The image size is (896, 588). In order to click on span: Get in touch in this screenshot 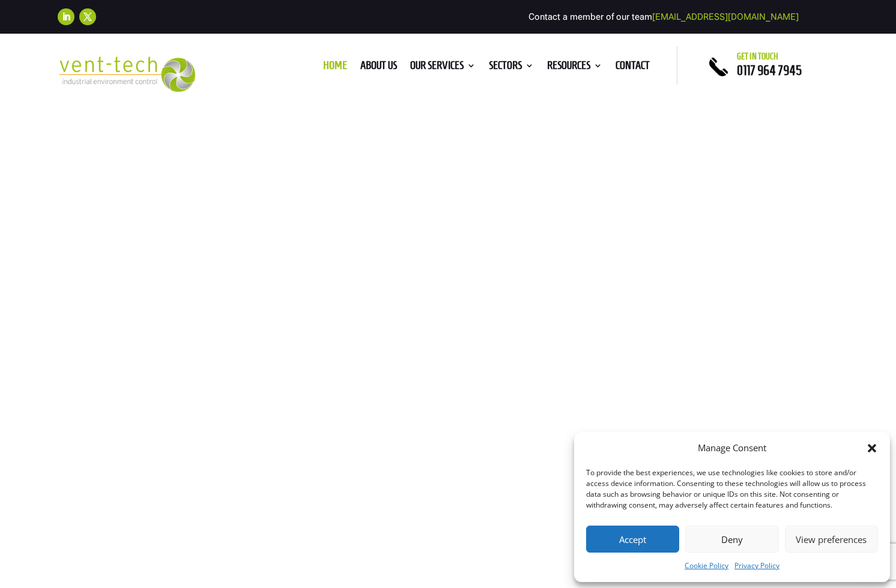, I will do `click(757, 57)`.